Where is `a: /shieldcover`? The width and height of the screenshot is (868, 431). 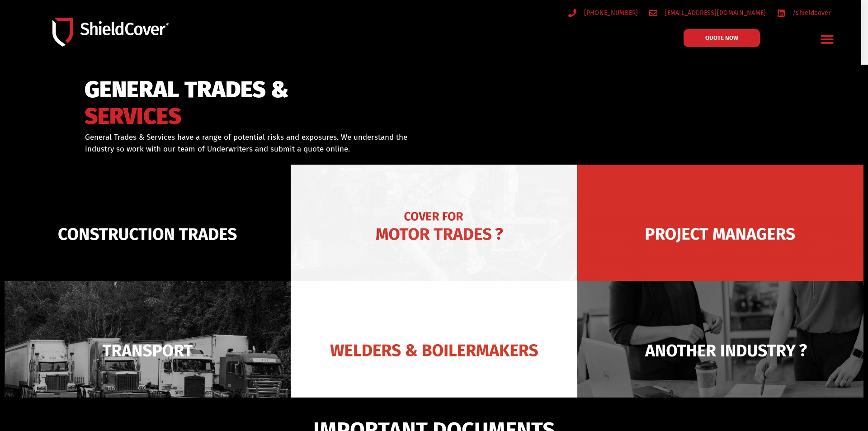 a: /shieldcover is located at coordinates (804, 13).